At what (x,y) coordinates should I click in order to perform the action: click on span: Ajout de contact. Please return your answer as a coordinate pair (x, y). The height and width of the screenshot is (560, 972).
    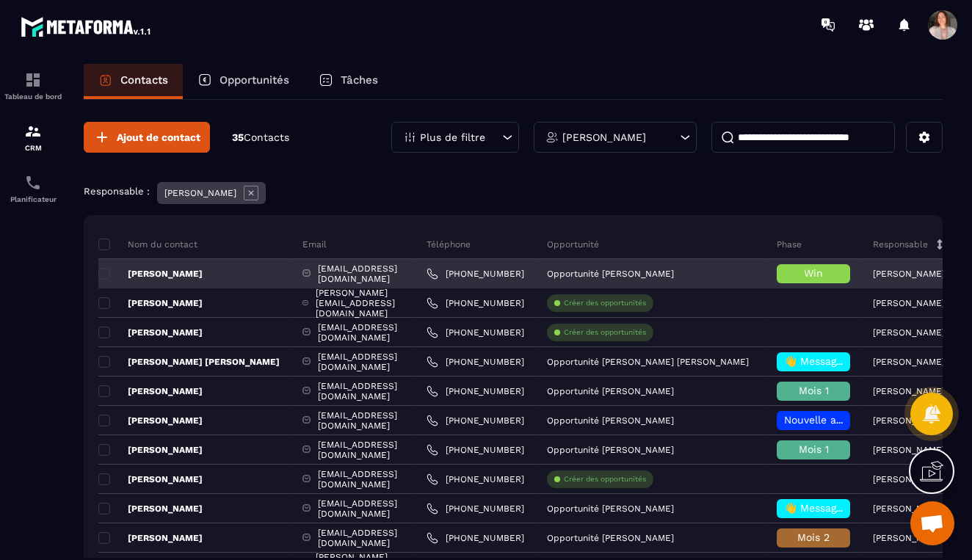
    Looking at the image, I should click on (158, 137).